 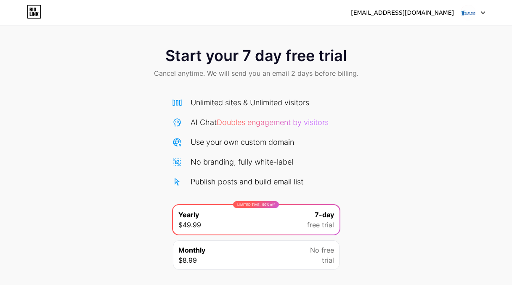 I want to click on div: No branding, fully white-label, so click(x=242, y=162).